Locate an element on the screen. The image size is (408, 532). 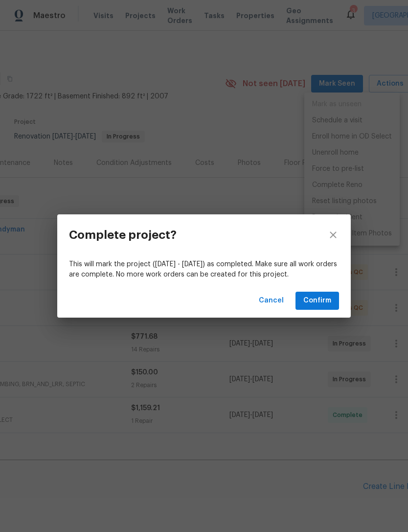
button: close is located at coordinates (333, 235).